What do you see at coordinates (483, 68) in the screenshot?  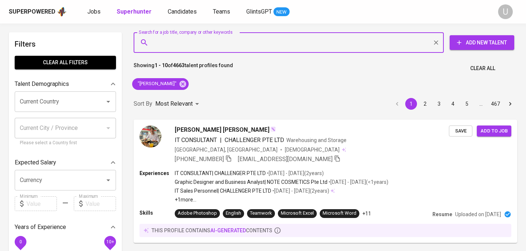 I see `button: Clear All` at bounding box center [483, 68].